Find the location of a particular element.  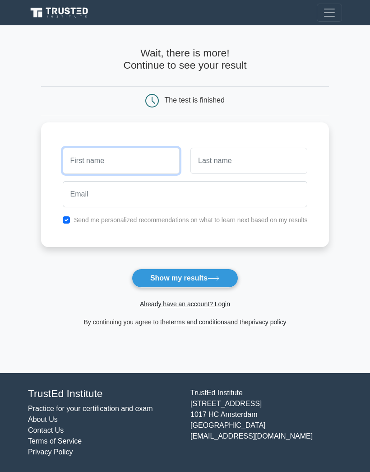

a: About Us is located at coordinates (43, 419).